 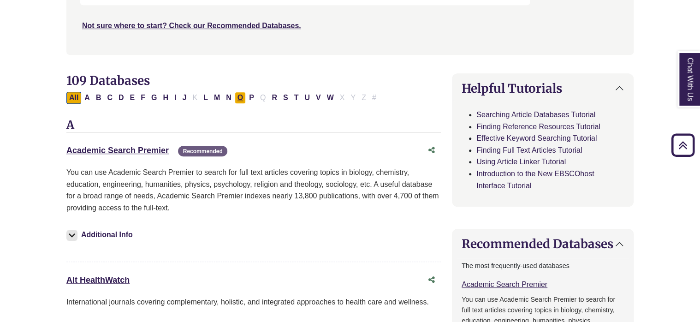 What do you see at coordinates (254, 190) in the screenshot?
I see `p: You can use Academic Search Premier to search for full text articles covering topics in biology, ...` at bounding box center [254, 190].